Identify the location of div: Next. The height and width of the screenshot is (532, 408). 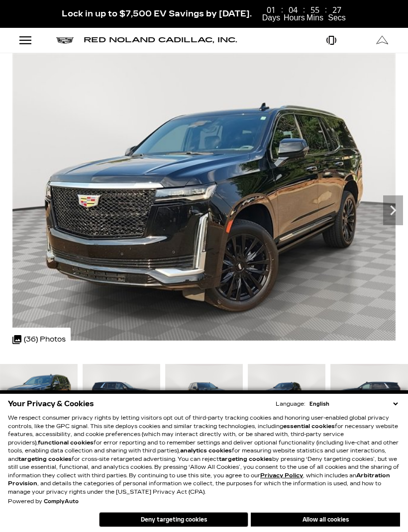
(393, 211).